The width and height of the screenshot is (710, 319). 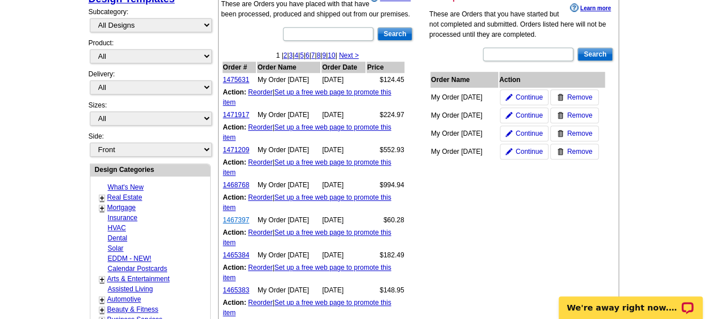 What do you see at coordinates (236, 290) in the screenshot?
I see `a: 1465383` at bounding box center [236, 290].